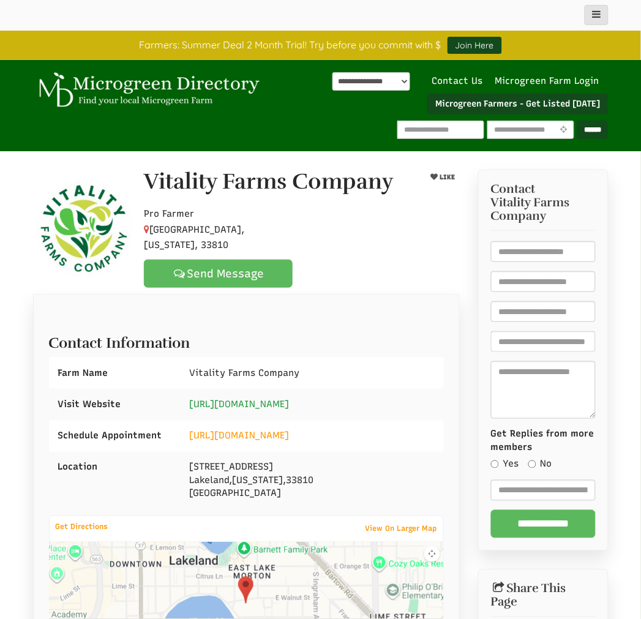 The height and width of the screenshot is (619, 641). Describe the element at coordinates (474, 45) in the screenshot. I see `a: Join Here` at that location.